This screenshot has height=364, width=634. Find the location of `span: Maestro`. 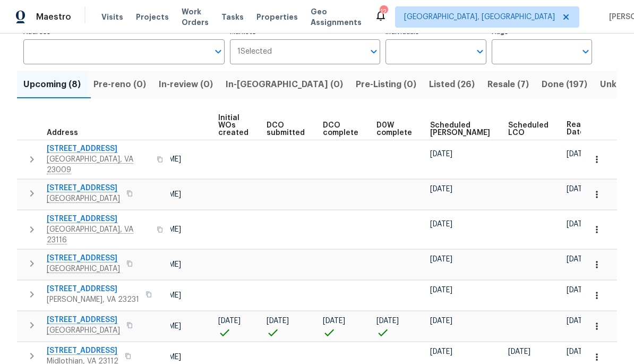

span: Maestro is located at coordinates (54, 17).